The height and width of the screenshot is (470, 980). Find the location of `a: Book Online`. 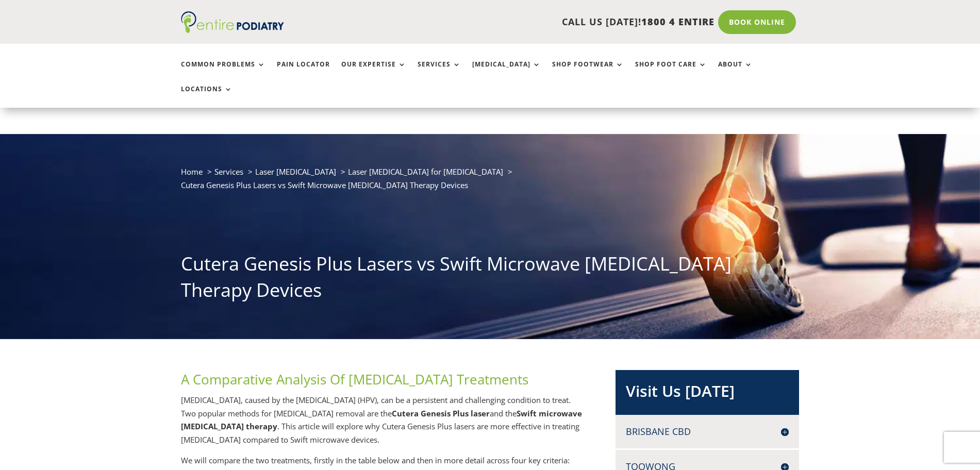

a: Book Online is located at coordinates (757, 22).